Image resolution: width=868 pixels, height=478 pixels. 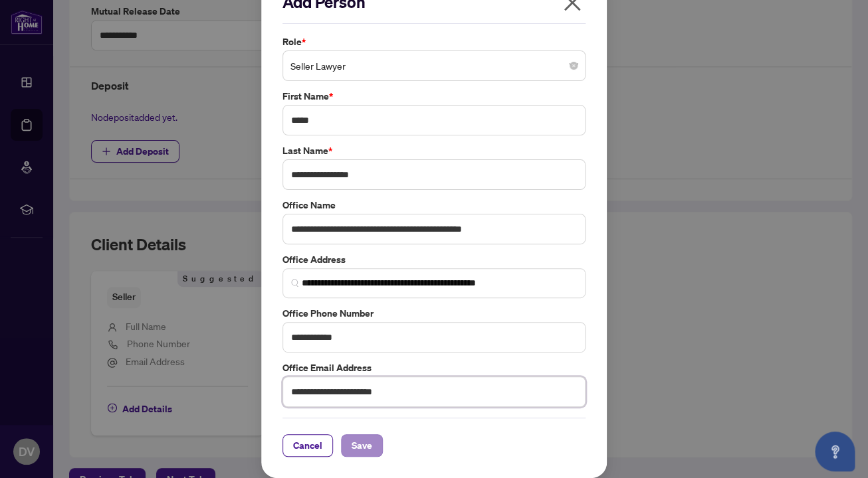 What do you see at coordinates (434, 205) in the screenshot?
I see `label: Office Name` at bounding box center [434, 205].